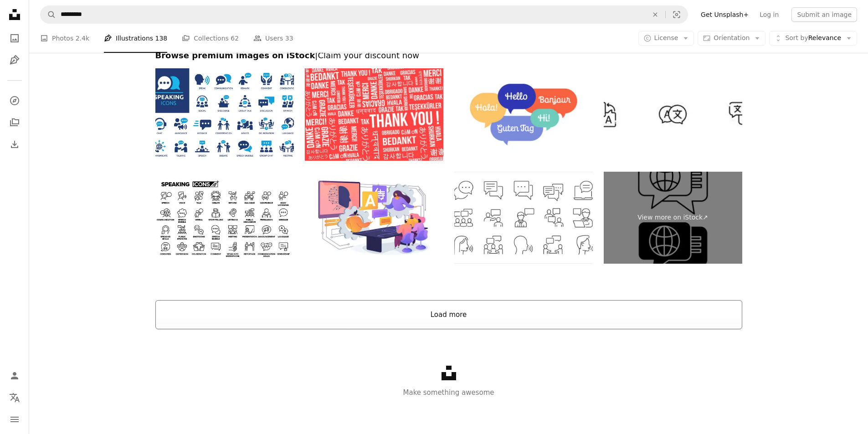 This screenshot has height=434, width=868. What do you see at coordinates (273, 38) in the screenshot?
I see `a: Users 33` at bounding box center [273, 38].